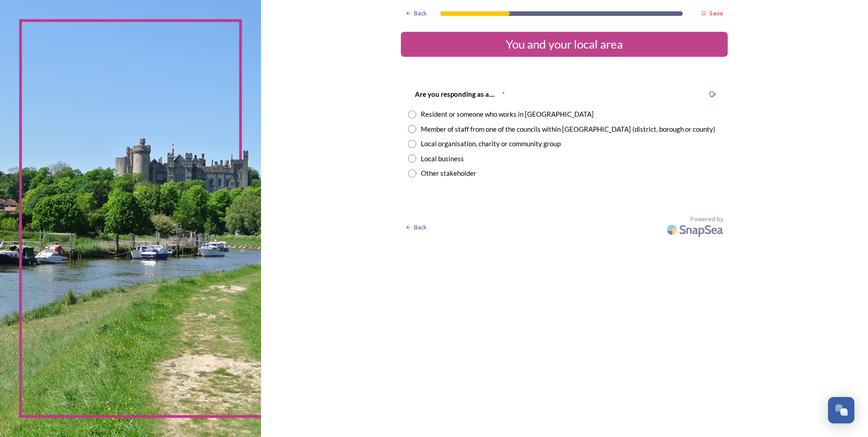 The image size is (868, 437). Describe the element at coordinates (696, 229) in the screenshot. I see `img: SnapSea Logo` at that location.